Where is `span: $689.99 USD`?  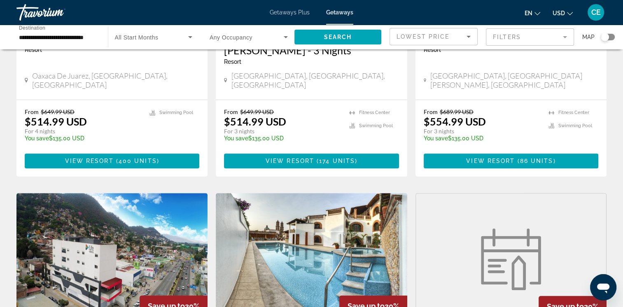
span: $689.99 USD is located at coordinates (457, 112).